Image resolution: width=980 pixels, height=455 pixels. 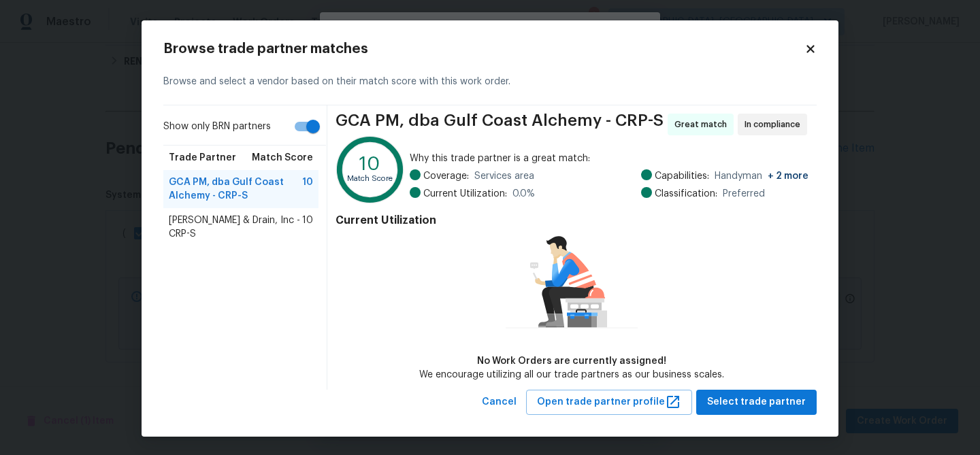 I want to click on span: Why this trade partner is a great match:, so click(x=609, y=159).